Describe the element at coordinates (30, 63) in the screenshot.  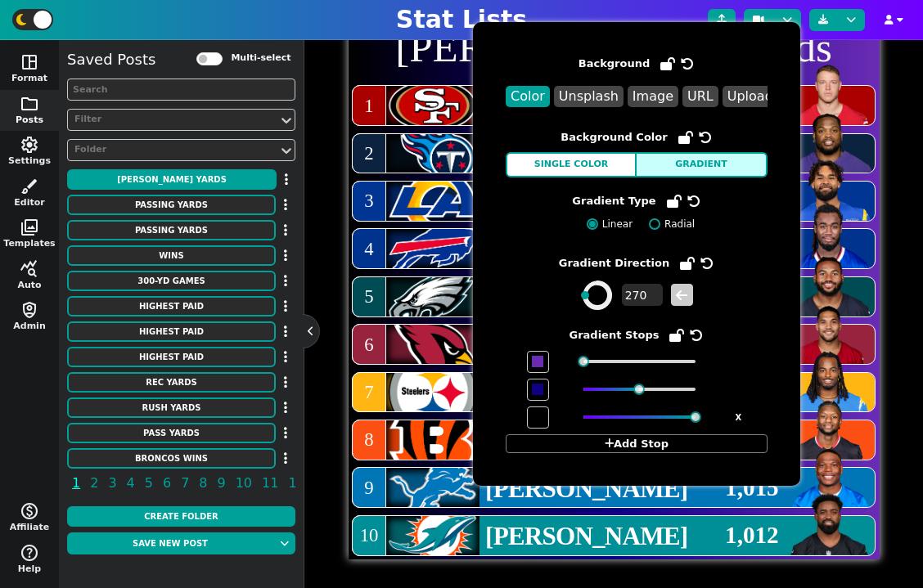
I see `span: space_dashboard` at that location.